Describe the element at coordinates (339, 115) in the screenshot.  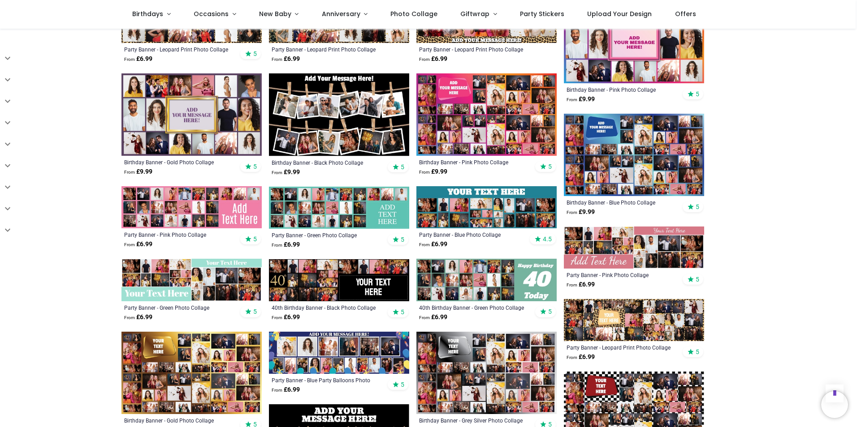
I see `img: Personalised Birthday Backdrop Banner - Black Photo Collage - 12 Photo Upload` at that location.